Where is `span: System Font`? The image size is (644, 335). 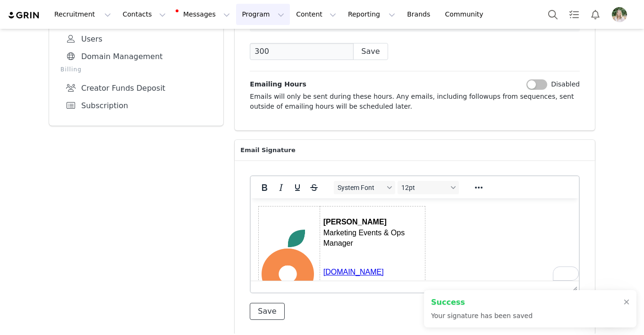
span: System Font is located at coordinates (361, 188).